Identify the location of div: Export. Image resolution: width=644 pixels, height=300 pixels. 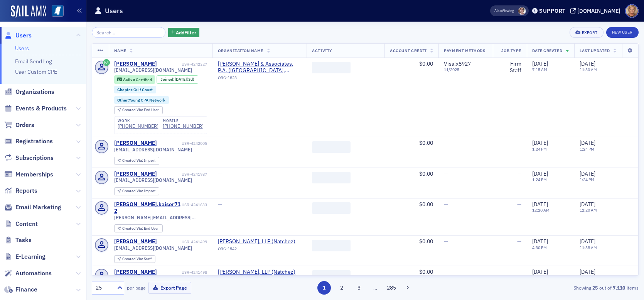
(590, 32).